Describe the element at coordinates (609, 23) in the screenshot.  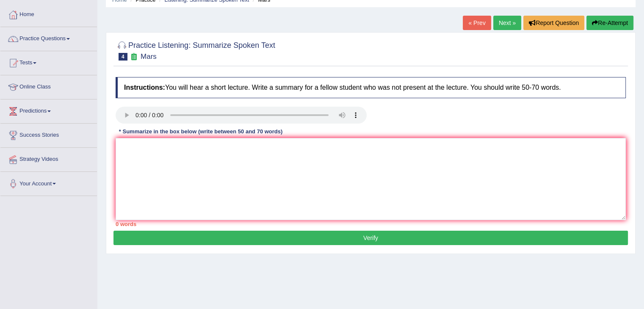
I see `button: Re-Attempt` at that location.